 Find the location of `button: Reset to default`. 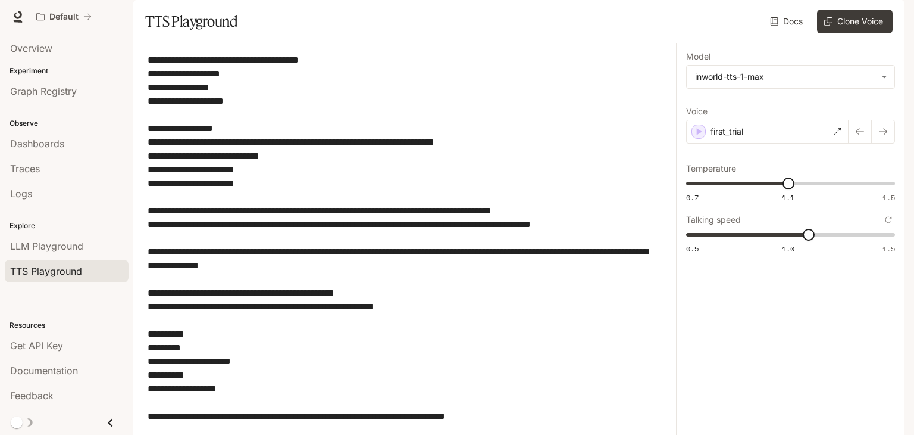

button: Reset to default is located at coordinates (889, 220).